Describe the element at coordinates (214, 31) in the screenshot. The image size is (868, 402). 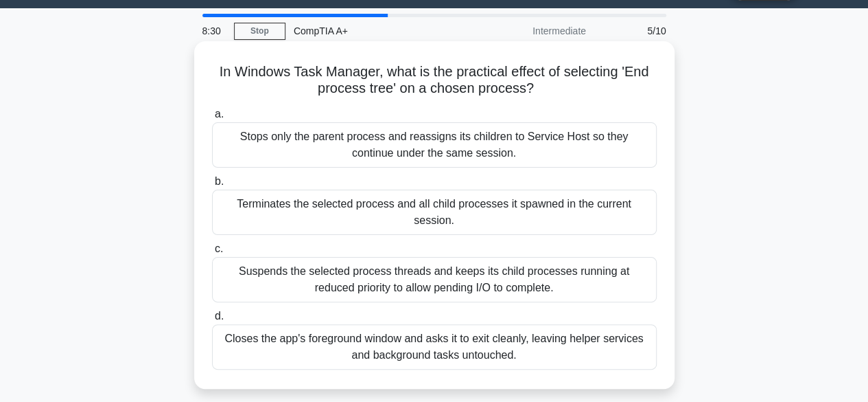
I see `div: 8:30` at that location.